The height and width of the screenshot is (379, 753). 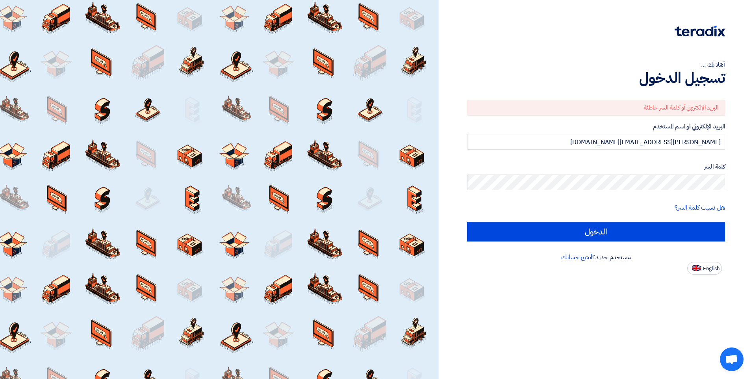 I want to click on div: مستخدم جديد؟, so click(x=596, y=257).